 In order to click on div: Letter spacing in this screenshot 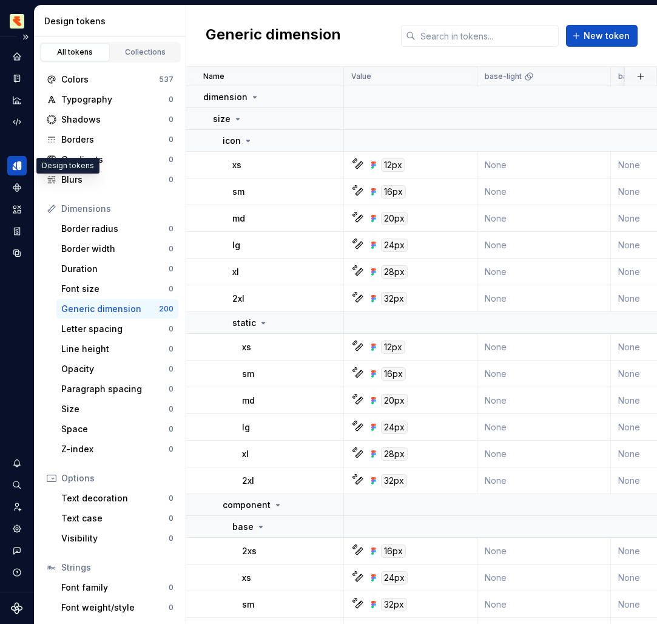, I will do `click(115, 329)`.